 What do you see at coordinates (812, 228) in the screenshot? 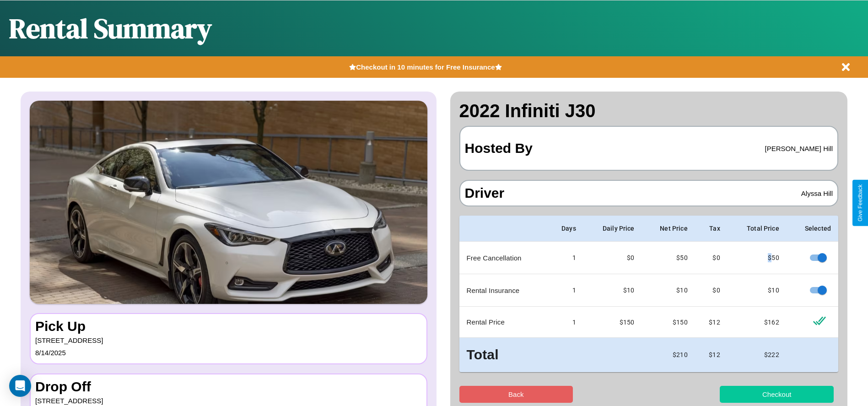
I see `th: Selected` at bounding box center [812, 228].